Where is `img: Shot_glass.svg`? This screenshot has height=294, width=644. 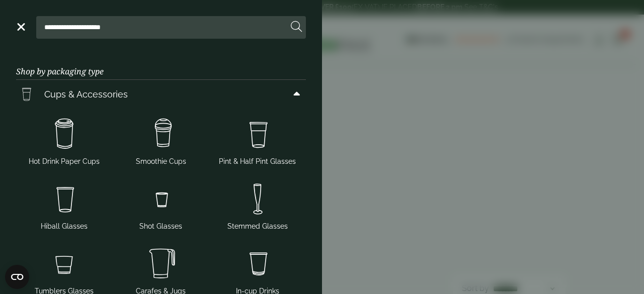 img: Shot_glass.svg is located at coordinates (161, 199).